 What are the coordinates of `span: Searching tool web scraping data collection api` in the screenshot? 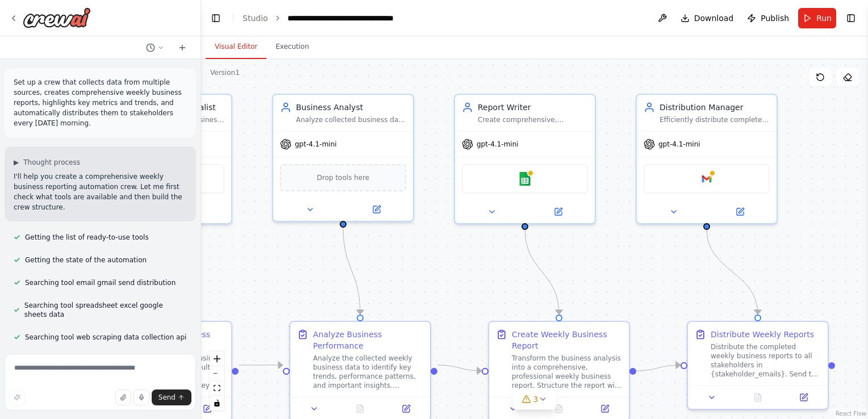 It's located at (105, 337).